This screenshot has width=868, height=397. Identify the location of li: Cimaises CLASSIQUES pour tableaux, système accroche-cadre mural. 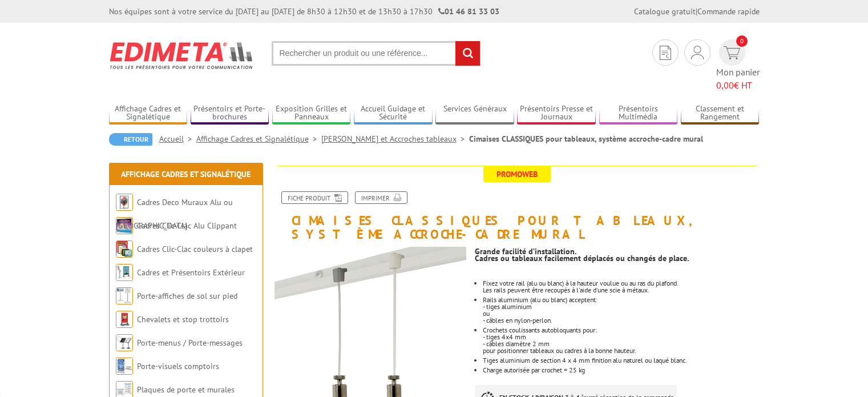
(586, 139).